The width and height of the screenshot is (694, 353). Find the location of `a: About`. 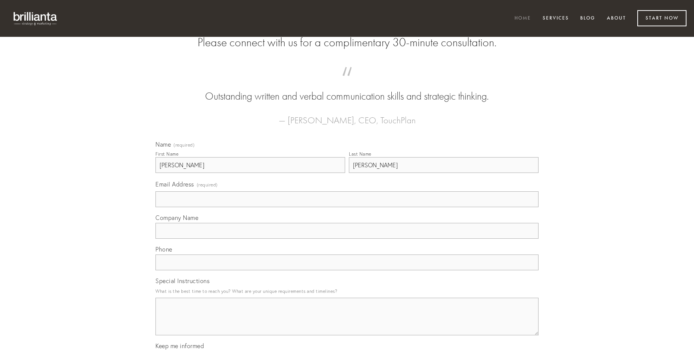

a: About is located at coordinates (616, 18).